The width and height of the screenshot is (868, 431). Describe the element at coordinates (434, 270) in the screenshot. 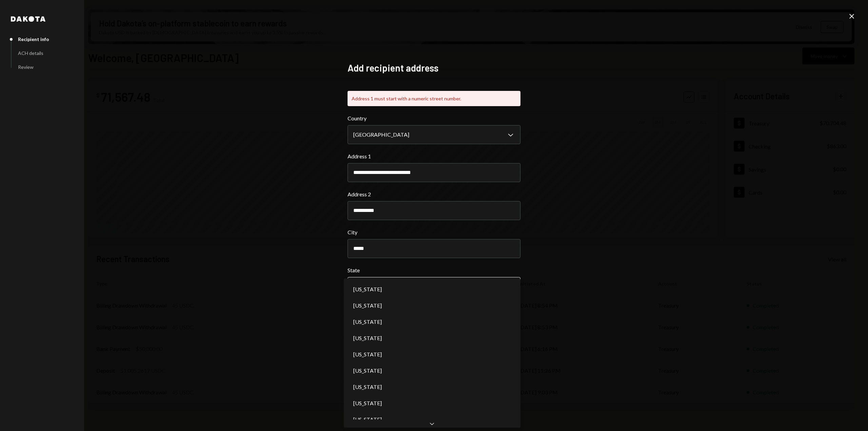

I see `label: State` at that location.